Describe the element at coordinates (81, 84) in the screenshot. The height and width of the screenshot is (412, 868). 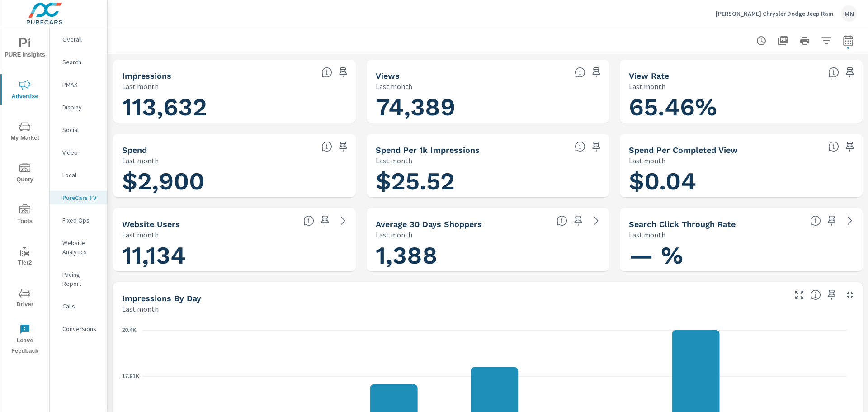
I see `p: PMAX` at that location.